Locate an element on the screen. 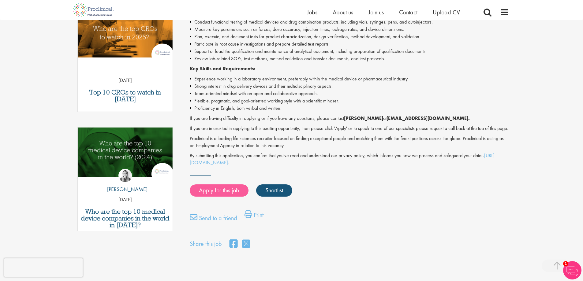 The height and width of the screenshot is (281, 583). a: share on twitter is located at coordinates (246, 244).